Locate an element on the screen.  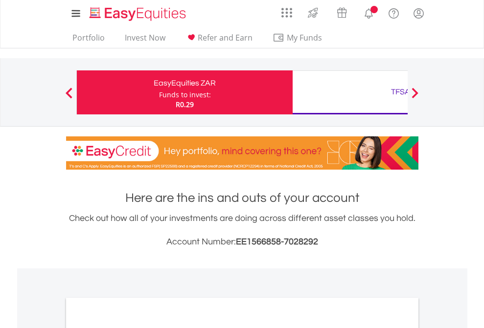
img: EasyCredit Promotion Banner is located at coordinates (242, 153).